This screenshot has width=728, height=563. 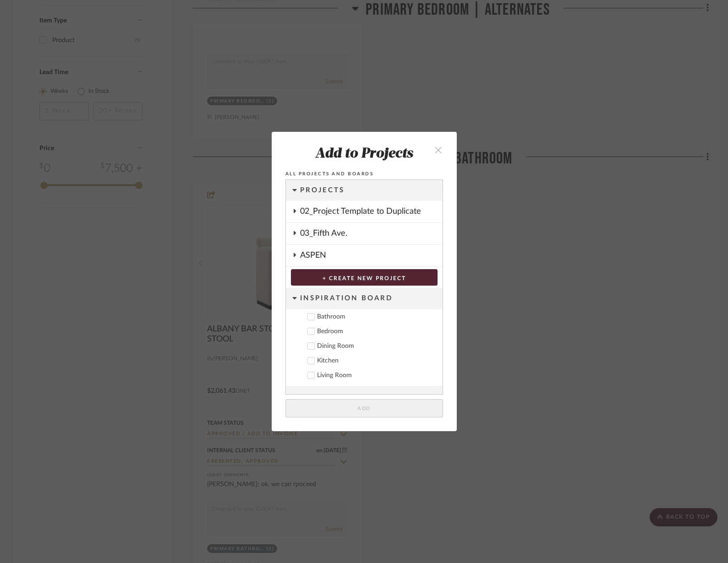 What do you see at coordinates (364, 277) in the screenshot?
I see `button: + CREATE NEW PROJECT` at bounding box center [364, 277].